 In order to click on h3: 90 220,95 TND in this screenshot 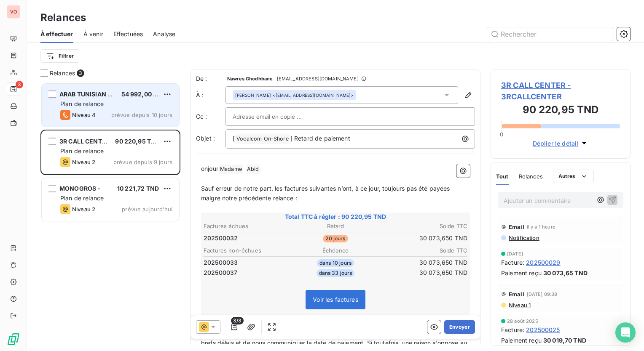, I will do `click(561, 111)`.